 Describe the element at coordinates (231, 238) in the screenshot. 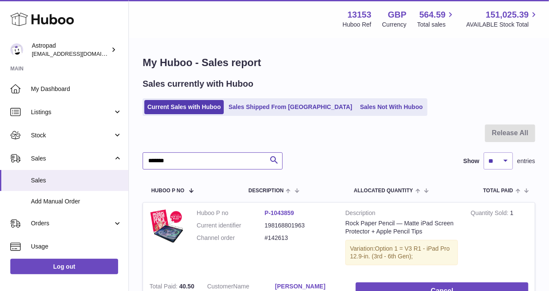

I see `dt: Channel order` at that location.